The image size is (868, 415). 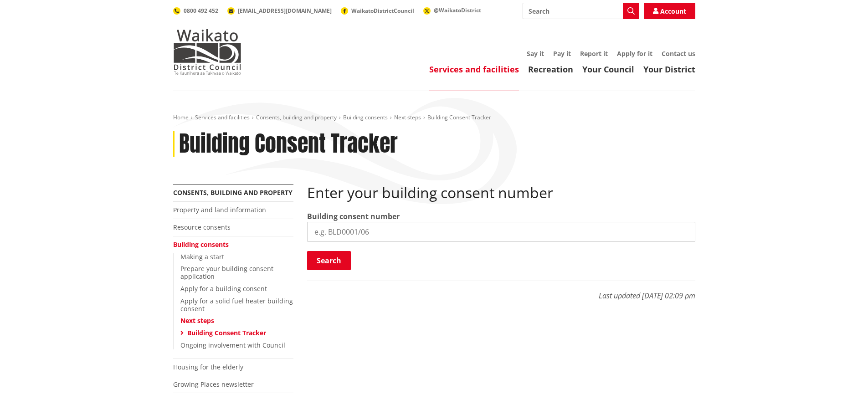 What do you see at coordinates (562, 53) in the screenshot?
I see `a: Pay it` at bounding box center [562, 53].